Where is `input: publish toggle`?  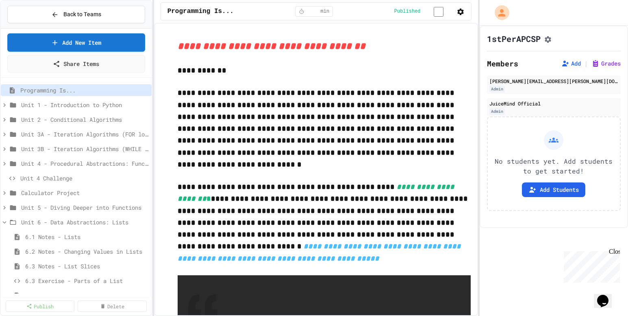 input: publish toggle is located at coordinates (439, 12).